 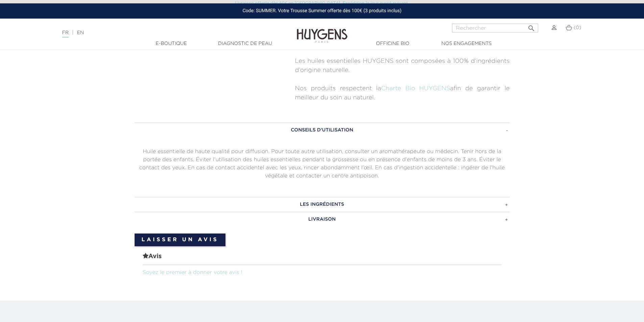 What do you see at coordinates (402, 93) in the screenshot?
I see `span: Nos produits respectent la` at bounding box center [402, 93].